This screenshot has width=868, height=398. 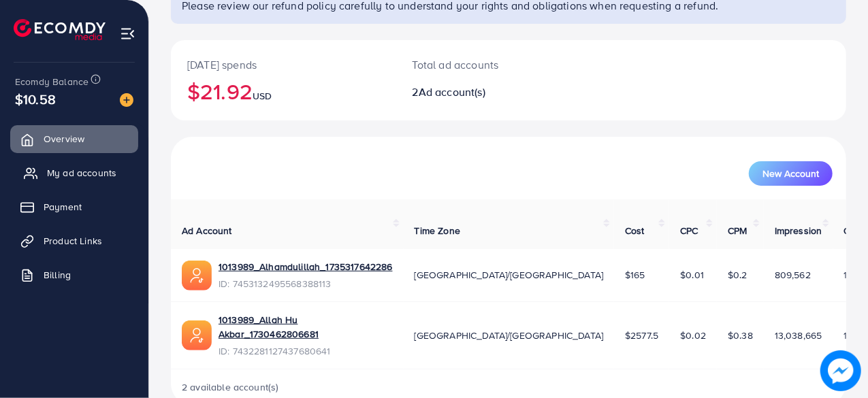 What do you see at coordinates (635, 275) in the screenshot?
I see `span: $165` at bounding box center [635, 275].